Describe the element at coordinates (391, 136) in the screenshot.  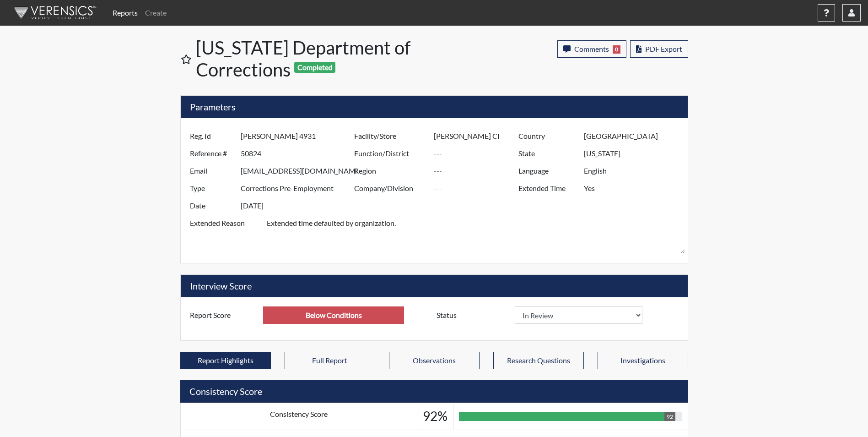
I see `label: Facility/Store` at that location.